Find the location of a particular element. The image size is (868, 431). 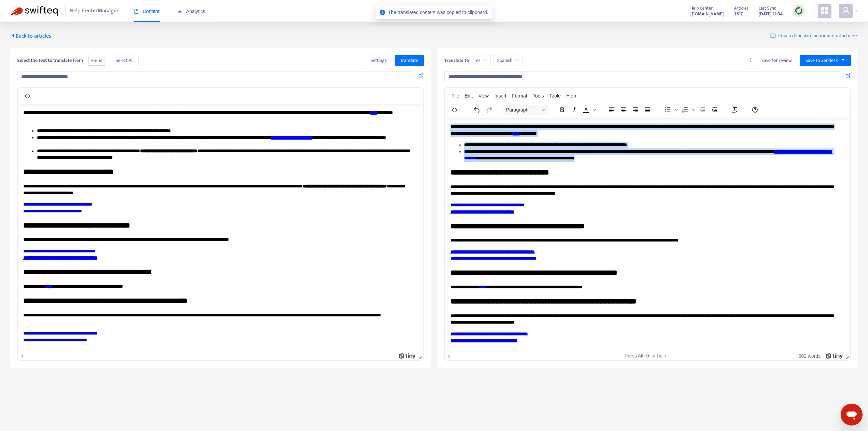

span: Settings is located at coordinates (379, 61).